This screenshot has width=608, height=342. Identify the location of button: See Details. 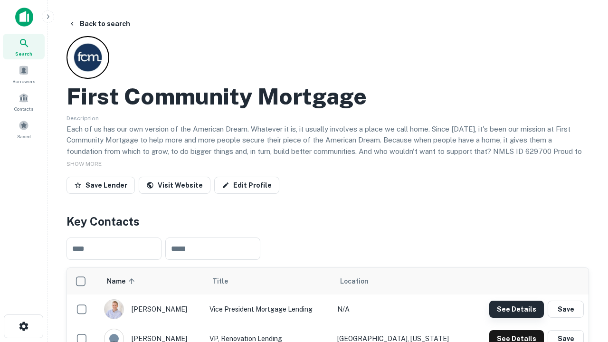
(516, 309).